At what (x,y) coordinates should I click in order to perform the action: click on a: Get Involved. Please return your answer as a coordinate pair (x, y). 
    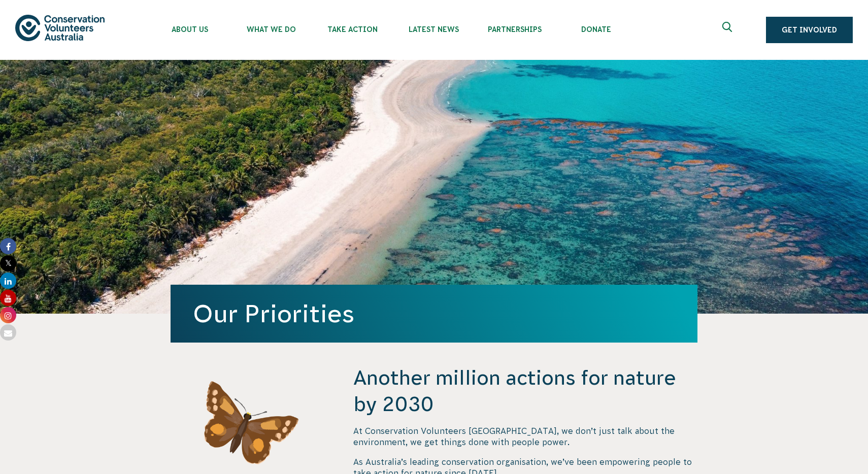
    Looking at the image, I should click on (809, 30).